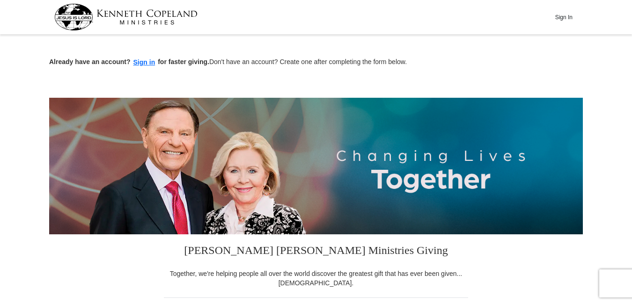  Describe the element at coordinates (129, 62) in the screenshot. I see `strong: Already have an account? for faster giving.` at that location.